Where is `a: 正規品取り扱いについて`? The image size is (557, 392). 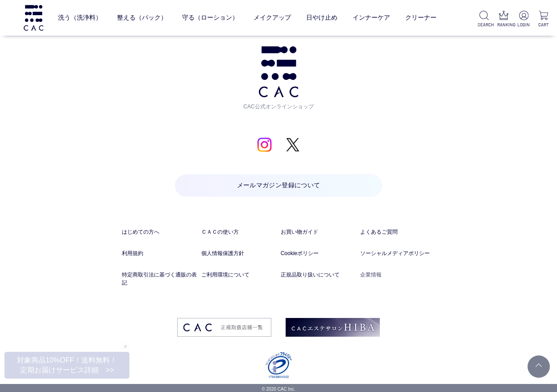 a: 正規品取り扱いについて is located at coordinates (318, 275).